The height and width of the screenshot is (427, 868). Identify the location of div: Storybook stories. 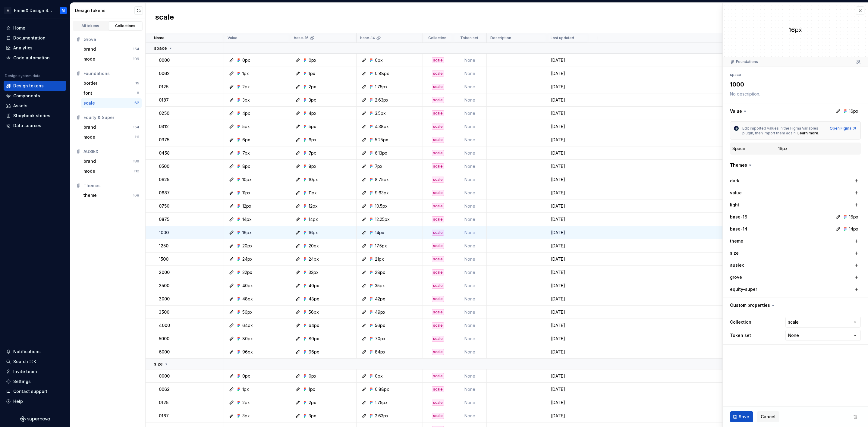
(31, 116).